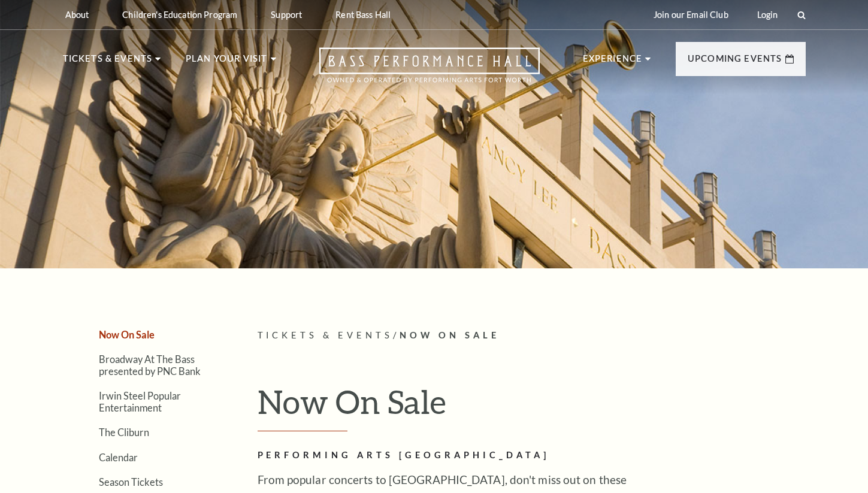 Image resolution: width=868 pixels, height=493 pixels. I want to click on a: Now On Sale, so click(126, 334).